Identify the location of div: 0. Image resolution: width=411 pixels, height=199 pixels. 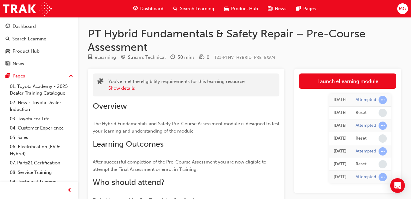
(208, 57).